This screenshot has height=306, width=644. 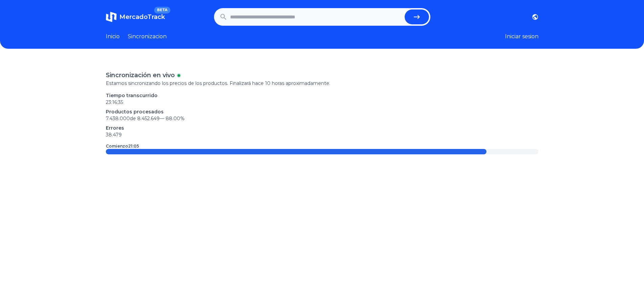 I want to click on button: Iniciar sesion, so click(x=522, y=36).